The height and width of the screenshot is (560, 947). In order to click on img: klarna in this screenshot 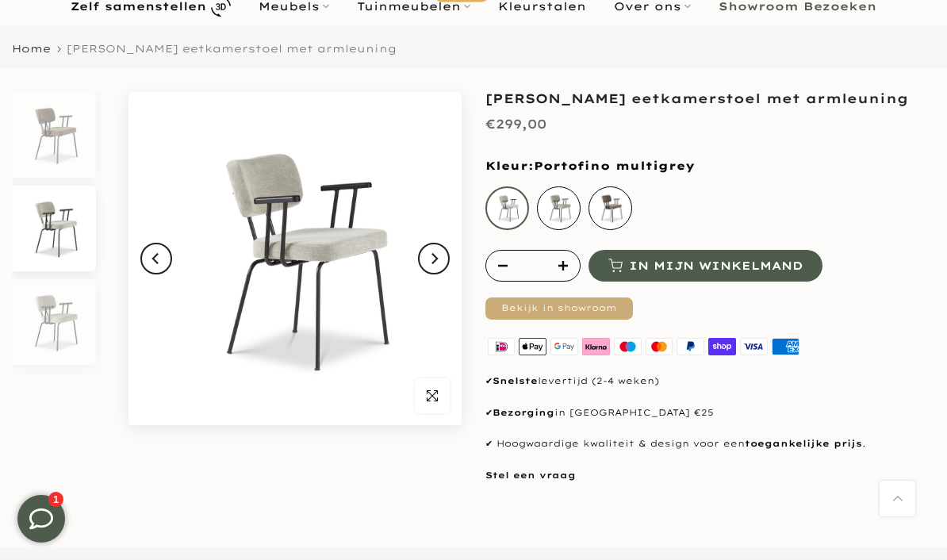, I will do `click(595, 347)`.